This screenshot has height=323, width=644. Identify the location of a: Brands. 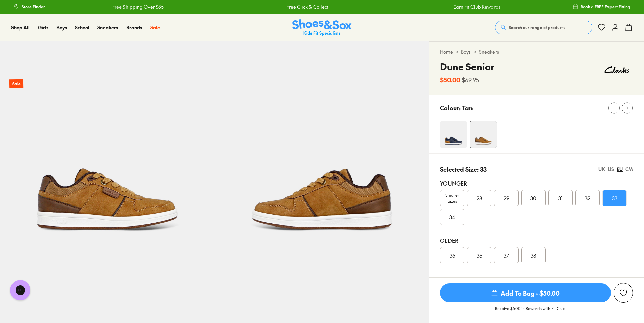
(134, 27).